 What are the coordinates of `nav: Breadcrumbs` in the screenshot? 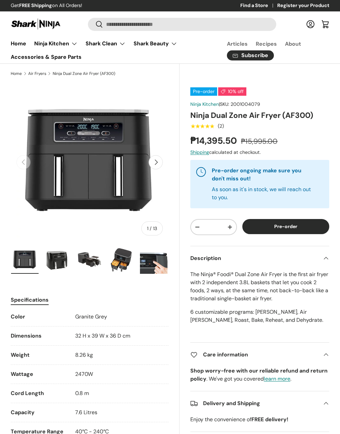 It's located at (95, 74).